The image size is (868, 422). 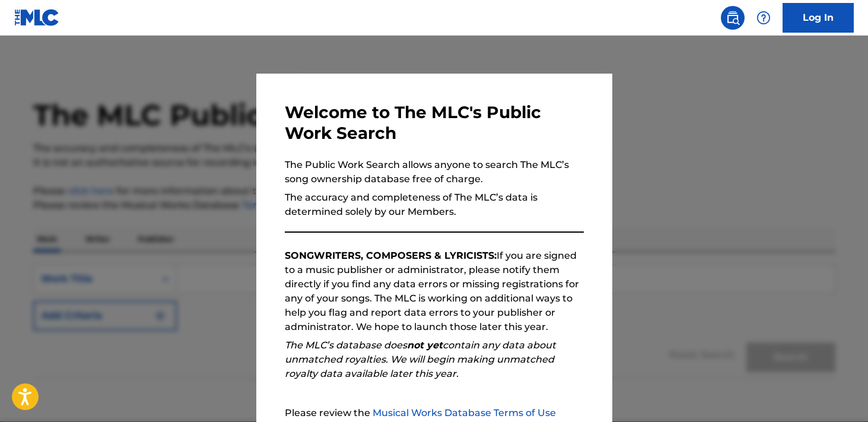 I want to click on div: Help, so click(x=764, y=18).